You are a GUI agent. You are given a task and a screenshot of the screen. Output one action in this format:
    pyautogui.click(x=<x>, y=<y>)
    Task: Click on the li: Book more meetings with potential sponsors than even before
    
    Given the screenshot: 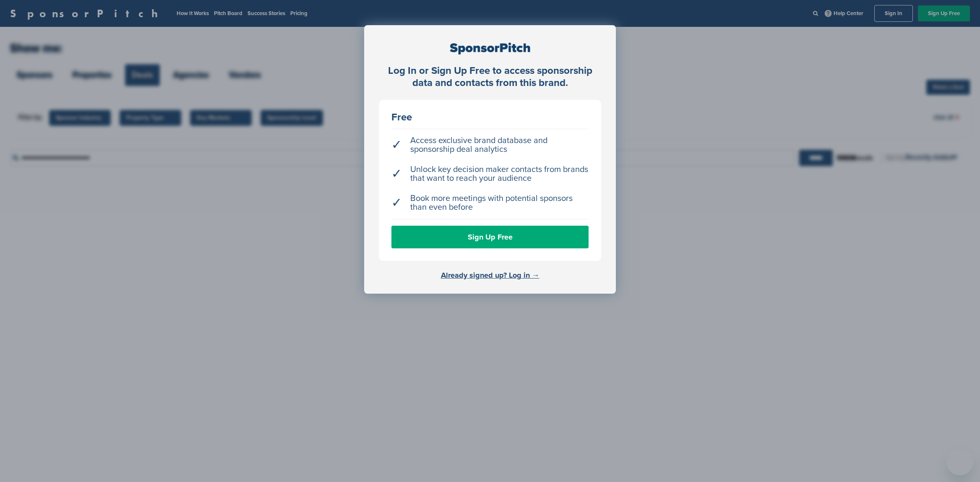 What is the action you would take?
    pyautogui.click(x=490, y=203)
    